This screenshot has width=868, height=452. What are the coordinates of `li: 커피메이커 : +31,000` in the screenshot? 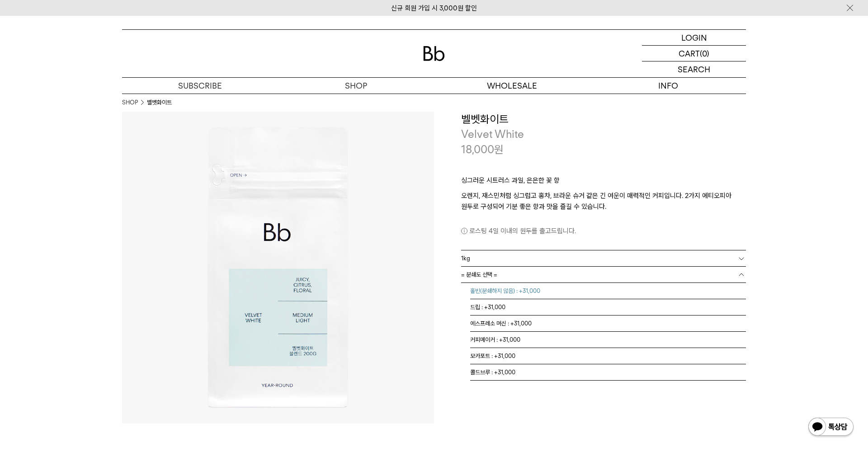 It's located at (609, 340).